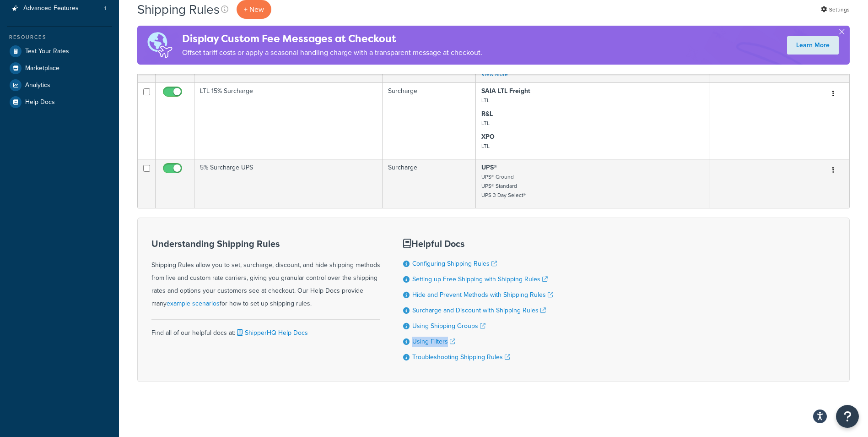 The image size is (868, 437). What do you see at coordinates (266, 244) in the screenshot?
I see `h3: Understanding Shipping Rules` at bounding box center [266, 244].